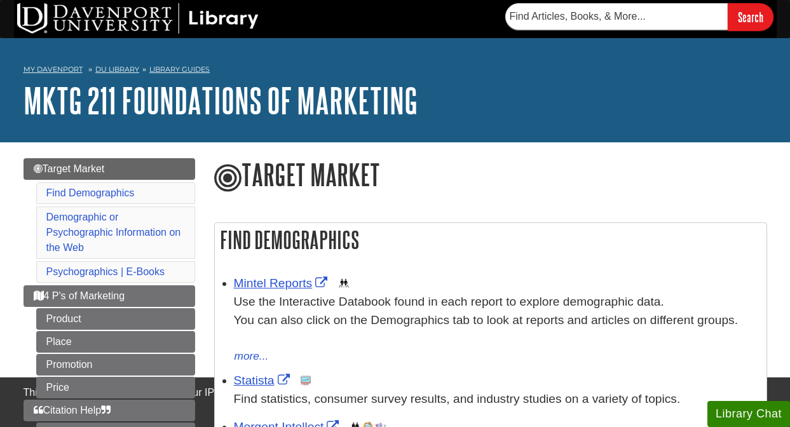 The image size is (790, 427). What do you see at coordinates (69, 168) in the screenshot?
I see `span: Target Market` at bounding box center [69, 168].